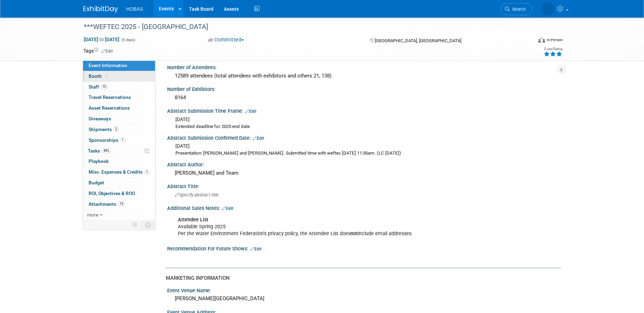 This screenshot has width=644, height=313. I want to click on span: (5 days), so click(128, 40).